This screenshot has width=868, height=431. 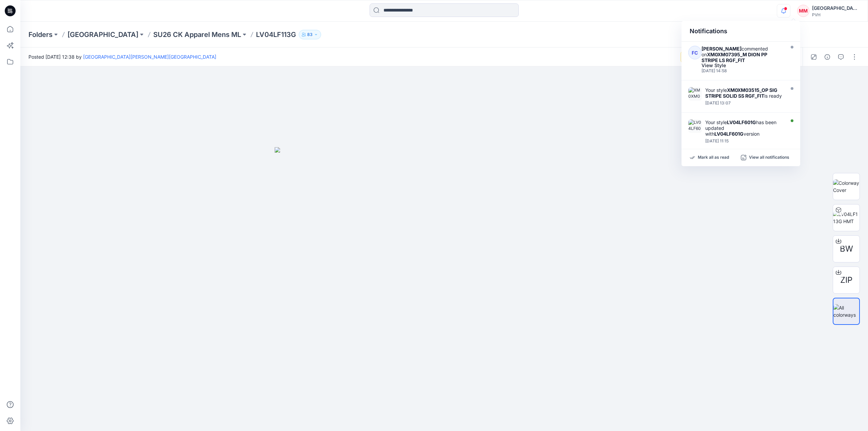 I want to click on div: Notifications, so click(x=741, y=31).